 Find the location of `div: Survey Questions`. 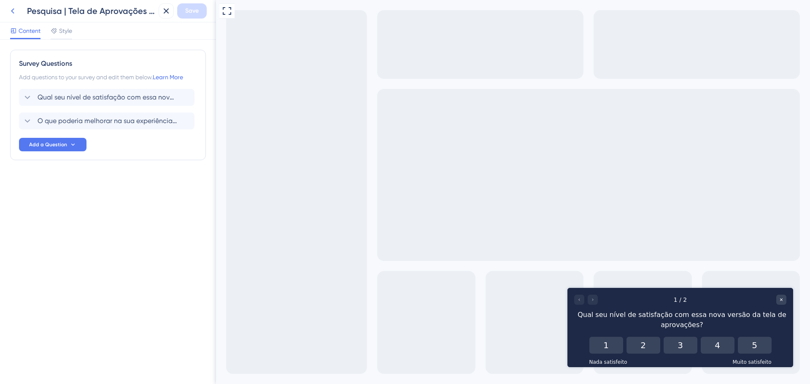

div: Survey Questions is located at coordinates (108, 64).